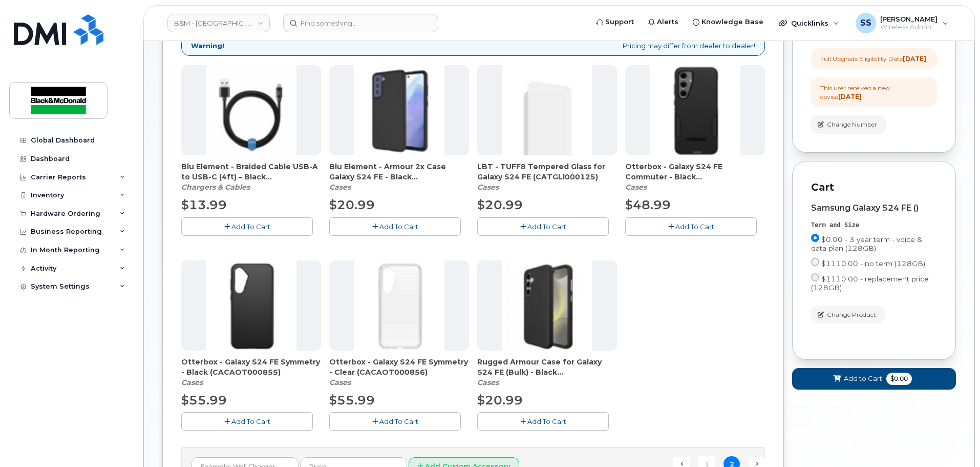 This screenshot has height=467, width=980. Describe the element at coordinates (874, 208) in the screenshot. I see `div: Samsung Galaxy S24 FE ()` at that location.